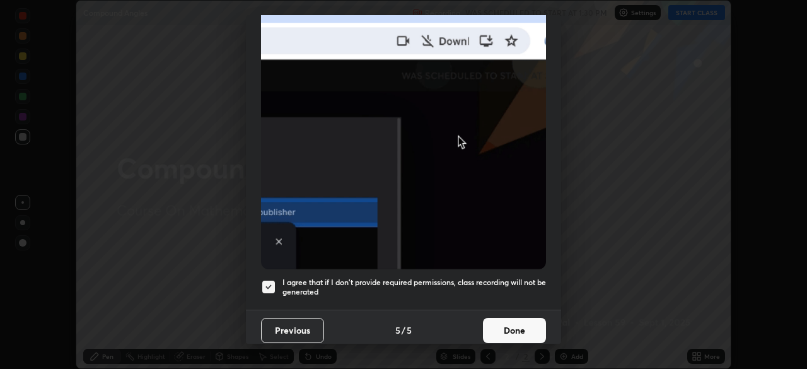 The width and height of the screenshot is (807, 369). What do you see at coordinates (414, 287) in the screenshot?
I see `h5: I agree that if I don't provide required permissions, class recording will not be generated` at bounding box center [414, 287].